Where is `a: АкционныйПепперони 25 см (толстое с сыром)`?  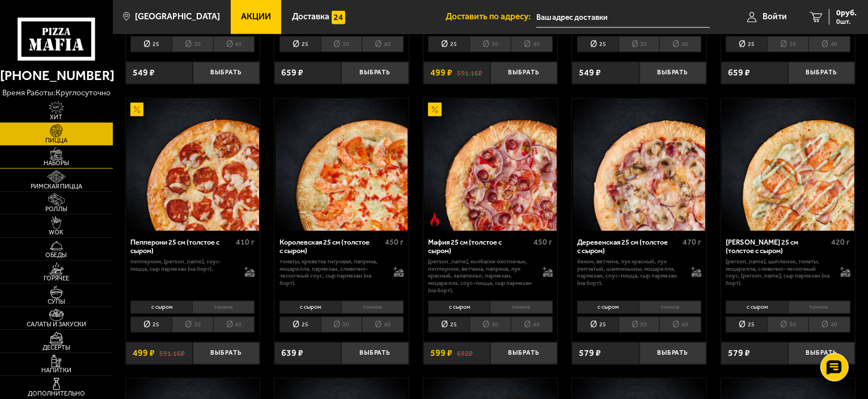
a: АкционныйПепперони 25 см (толстое с сыром) is located at coordinates (193, 165).